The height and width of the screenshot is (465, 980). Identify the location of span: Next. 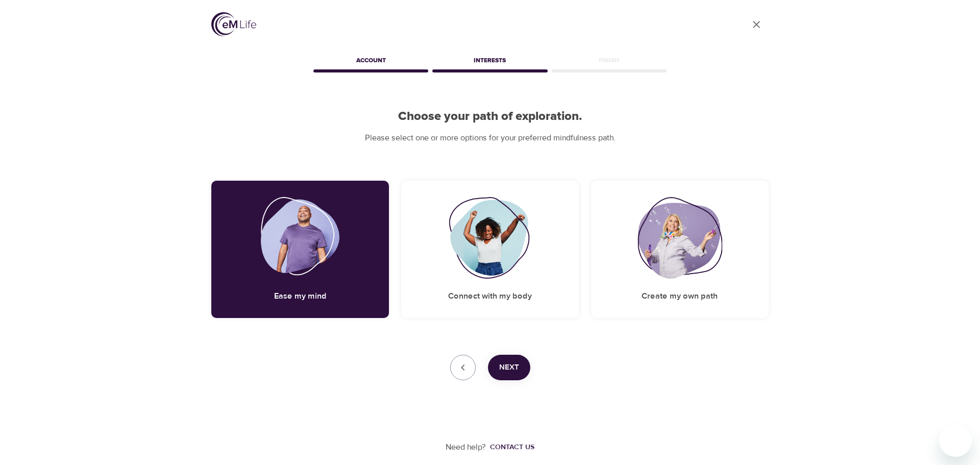
(509, 368).